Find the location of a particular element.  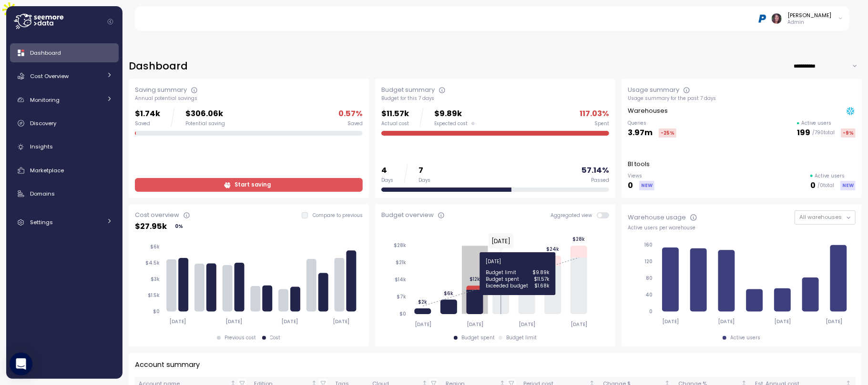

tspan: $12k is located at coordinates (475, 279).